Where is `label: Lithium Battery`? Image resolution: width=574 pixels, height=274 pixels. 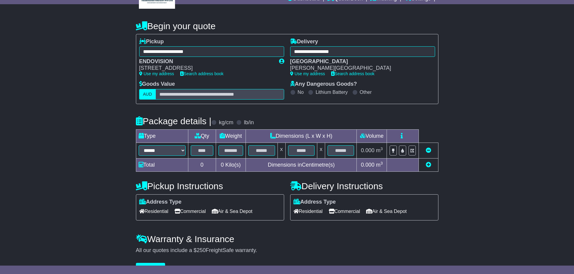 label: Lithium Battery is located at coordinates (331, 92).